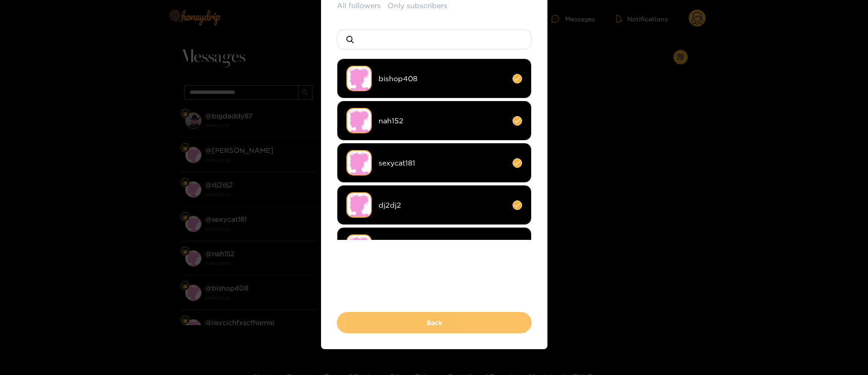  I want to click on span: bishop408, so click(442, 79).